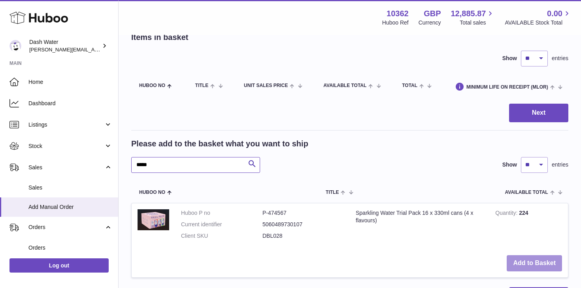 Image resolution: width=581 pixels, height=288 pixels. What do you see at coordinates (266, 85) in the screenshot?
I see `span: Unit Sales Price` at bounding box center [266, 85].